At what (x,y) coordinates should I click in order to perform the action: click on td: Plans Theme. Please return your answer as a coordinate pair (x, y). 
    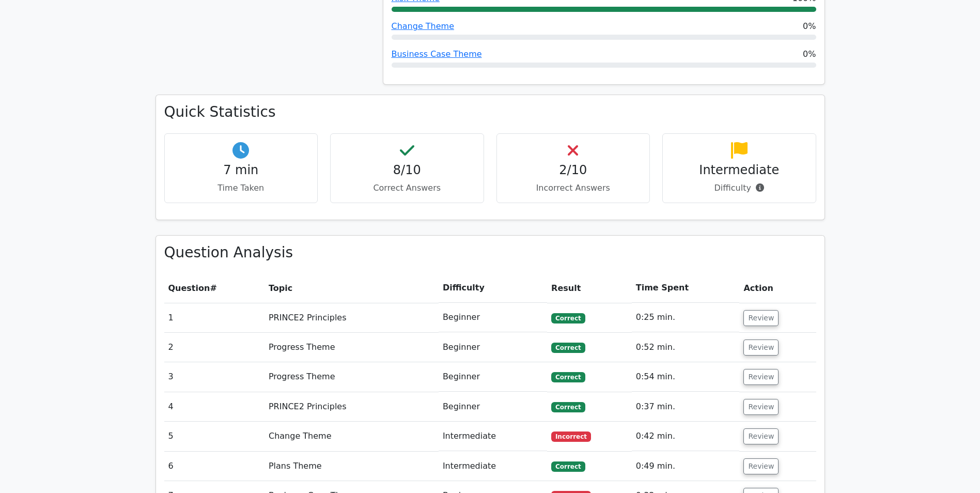
    Looking at the image, I should click on (351, 466).